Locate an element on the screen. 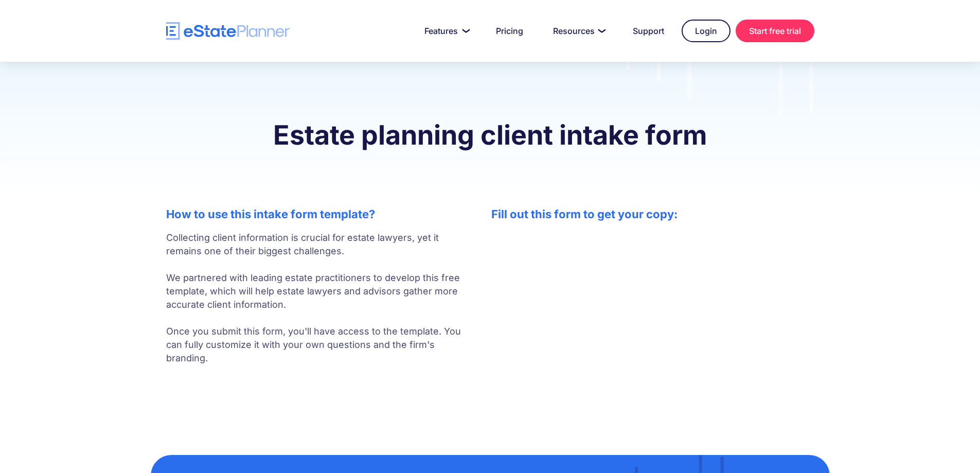  a: Pricing is located at coordinates (509, 31).